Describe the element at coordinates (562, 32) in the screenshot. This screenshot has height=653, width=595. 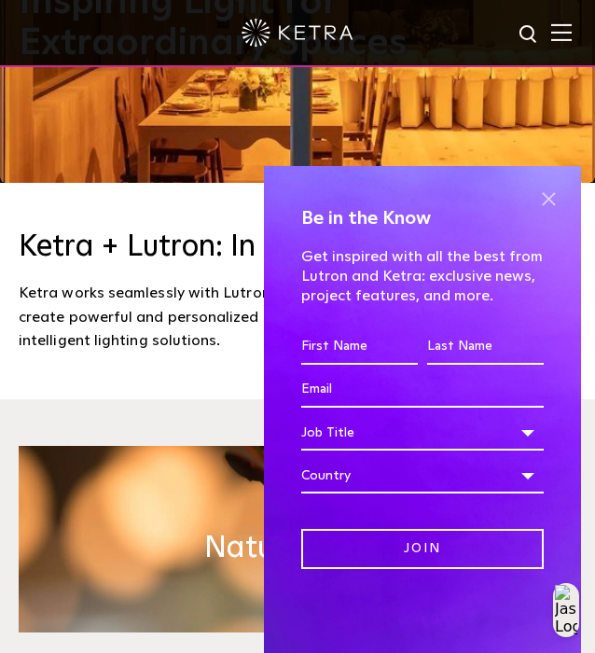
I see `img: Hamburger%20Nav.svg` at that location.